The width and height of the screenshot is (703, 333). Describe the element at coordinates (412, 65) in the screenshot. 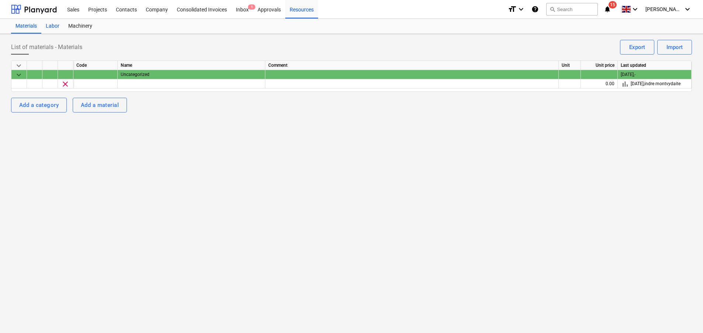

I see `div: Comment` at that location.